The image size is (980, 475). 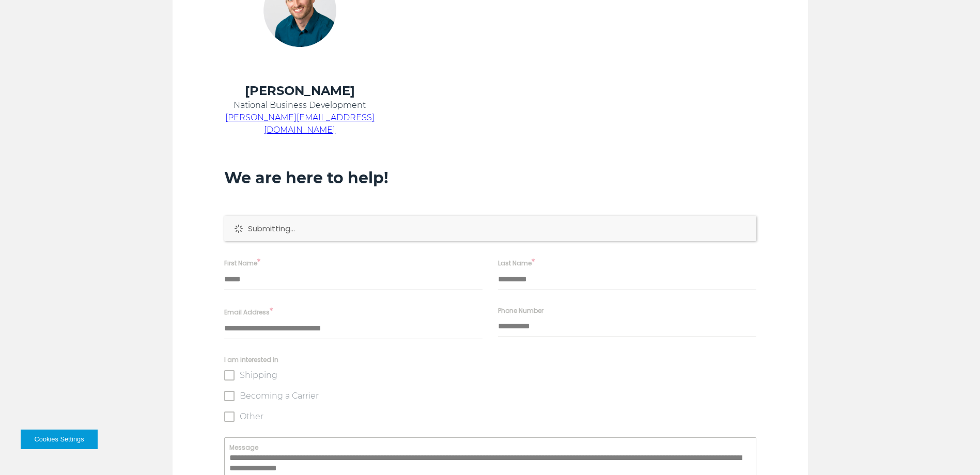 What do you see at coordinates (299, 105) in the screenshot?
I see `p: National Business Development` at bounding box center [299, 105].